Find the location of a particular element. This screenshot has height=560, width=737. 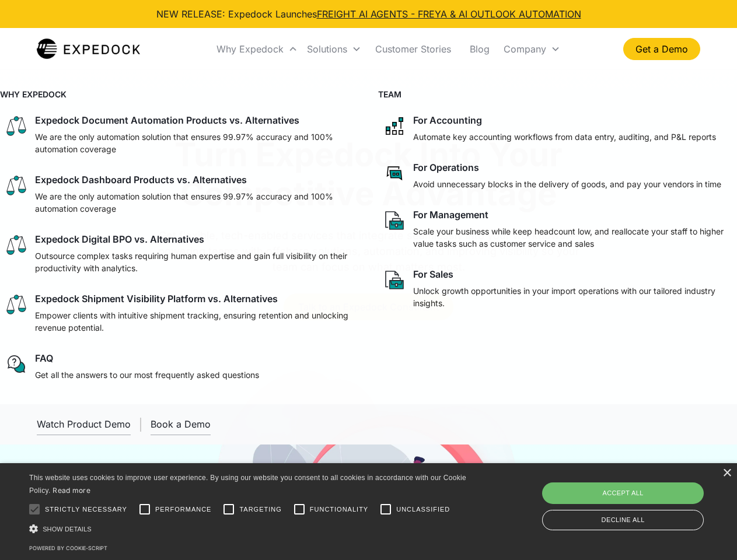

p: Get all the answers to our most frequently asked questions is located at coordinates (147, 374).